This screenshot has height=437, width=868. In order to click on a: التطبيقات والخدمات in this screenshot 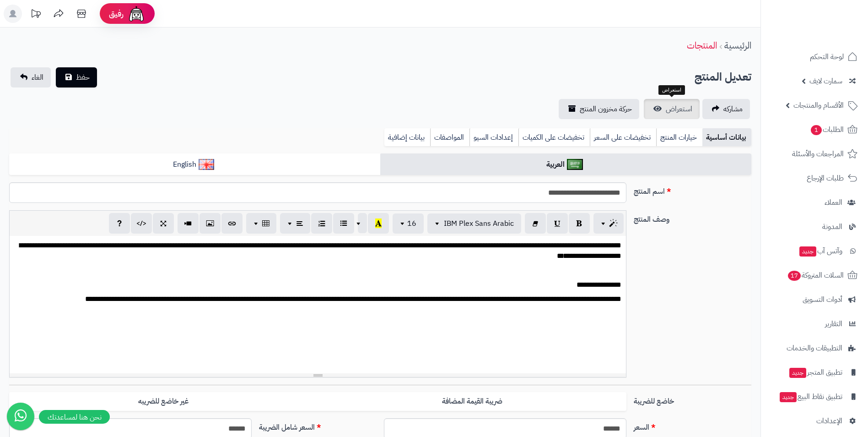, I will do `click(815, 348)`.